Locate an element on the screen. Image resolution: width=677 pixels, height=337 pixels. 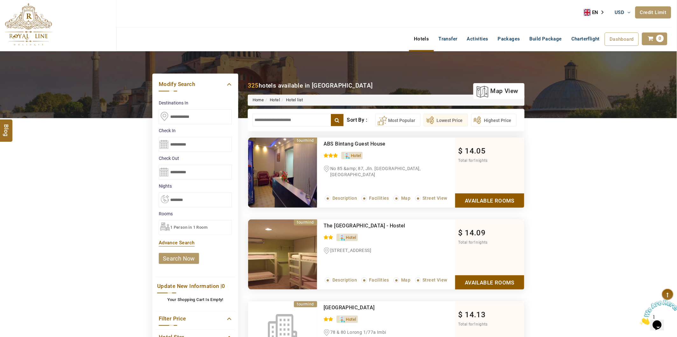
div: The Bodhi Lodge - Hostel is located at coordinates (376, 226).